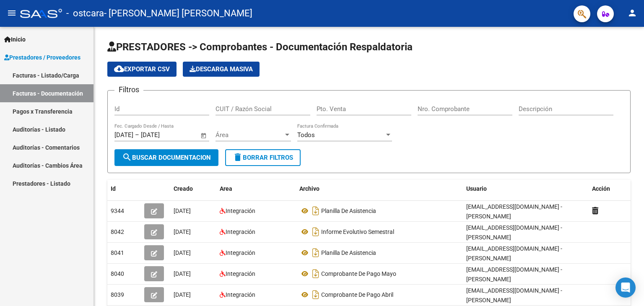 The width and height of the screenshot is (644, 306). Describe the element at coordinates (600, 189) in the screenshot. I see `span: Acción` at that location.